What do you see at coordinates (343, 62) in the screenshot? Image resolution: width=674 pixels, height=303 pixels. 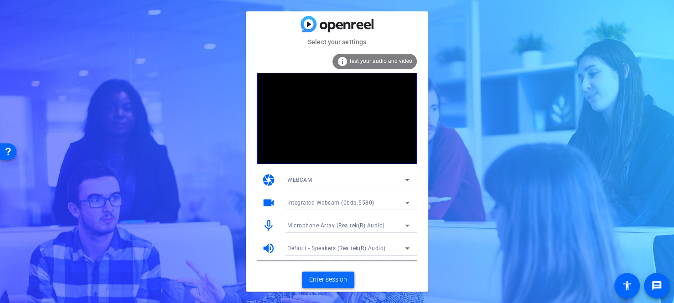 I see `mat-icon: info` at bounding box center [343, 62].